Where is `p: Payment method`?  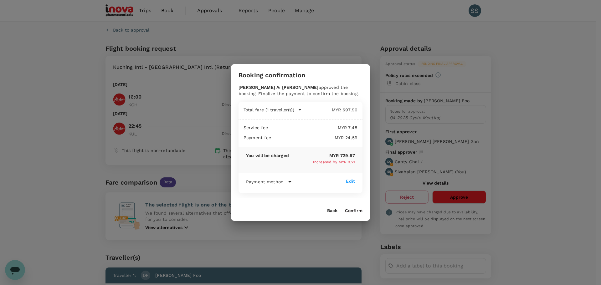
p: Payment method is located at coordinates (265, 182).